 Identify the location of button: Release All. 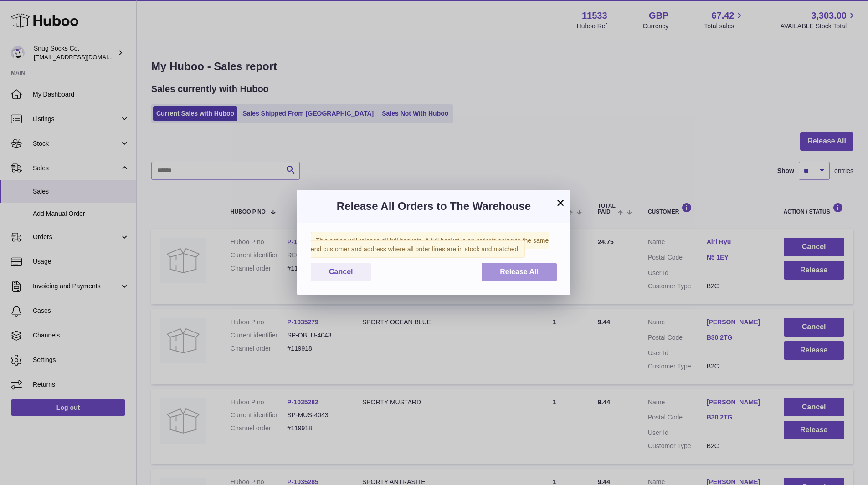
(519, 272).